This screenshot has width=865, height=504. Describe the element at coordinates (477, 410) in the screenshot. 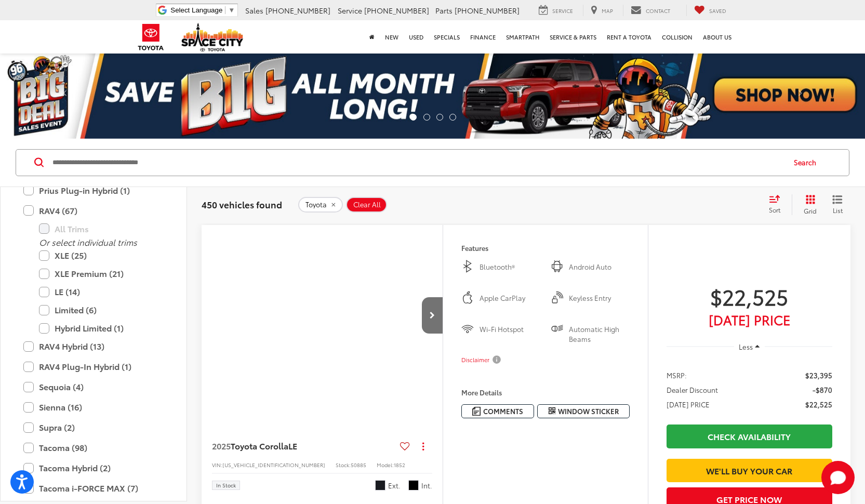

I see `img: Comments` at that location.